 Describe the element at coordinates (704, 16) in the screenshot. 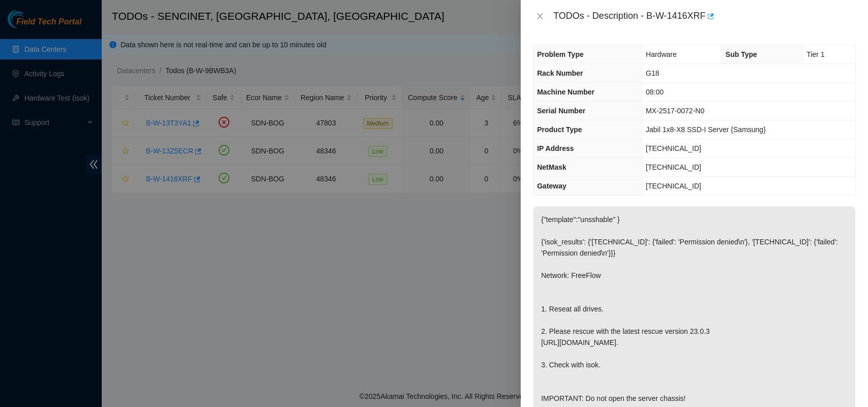

I see `div: TODOs - Description - B-W-1416XRF` at that location.